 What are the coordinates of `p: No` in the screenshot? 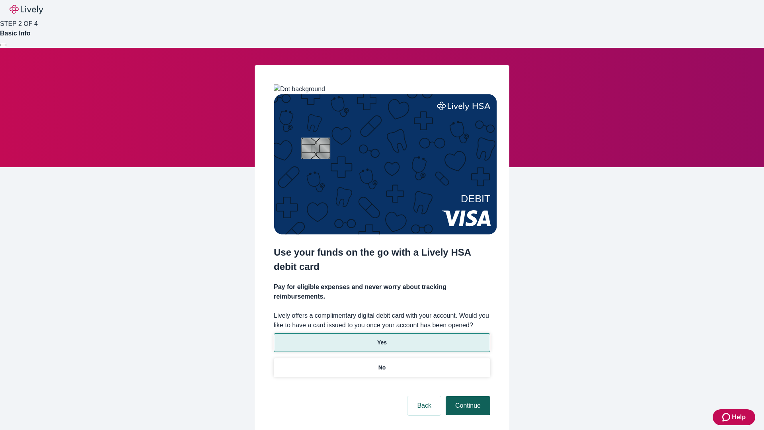 It's located at (382, 367).